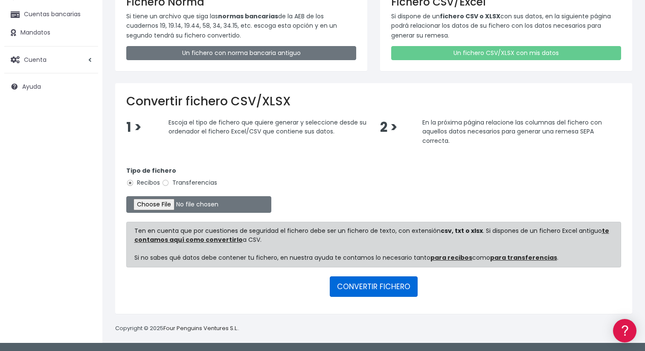 Image resolution: width=645 pixels, height=351 pixels. What do you see at coordinates (268, 127) in the screenshot?
I see `span: Escoja el tipo de fichero que quiere generar y seleccione desde su ordenador el fichero Excel/CSV...` at bounding box center [268, 127].